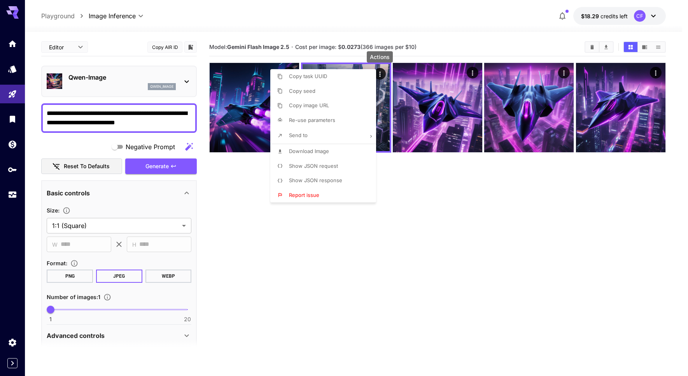  What do you see at coordinates (304, 195) in the screenshot?
I see `span: Report issue` at bounding box center [304, 195].